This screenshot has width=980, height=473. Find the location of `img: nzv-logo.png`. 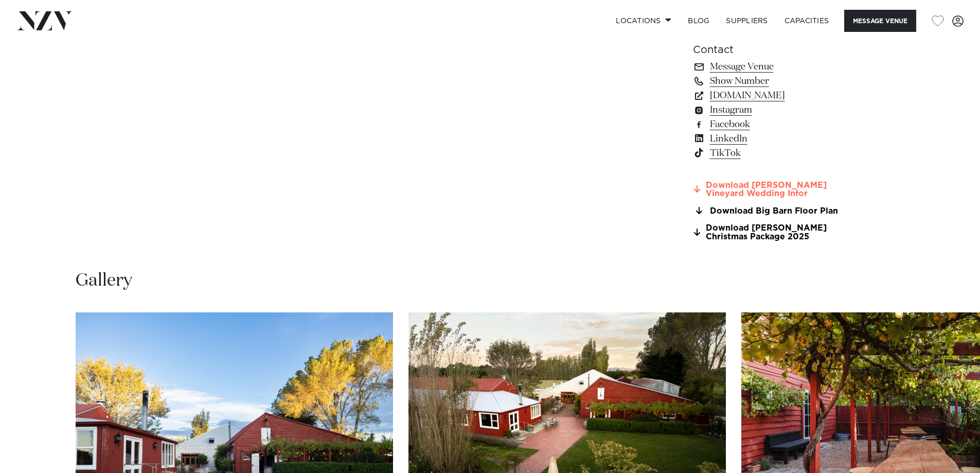

img: nzv-logo.png is located at coordinates (44, 21).